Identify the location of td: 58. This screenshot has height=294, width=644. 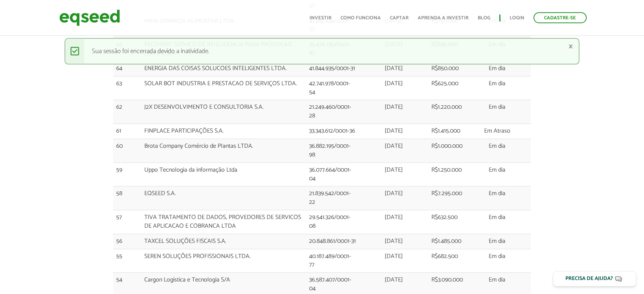
(128, 198).